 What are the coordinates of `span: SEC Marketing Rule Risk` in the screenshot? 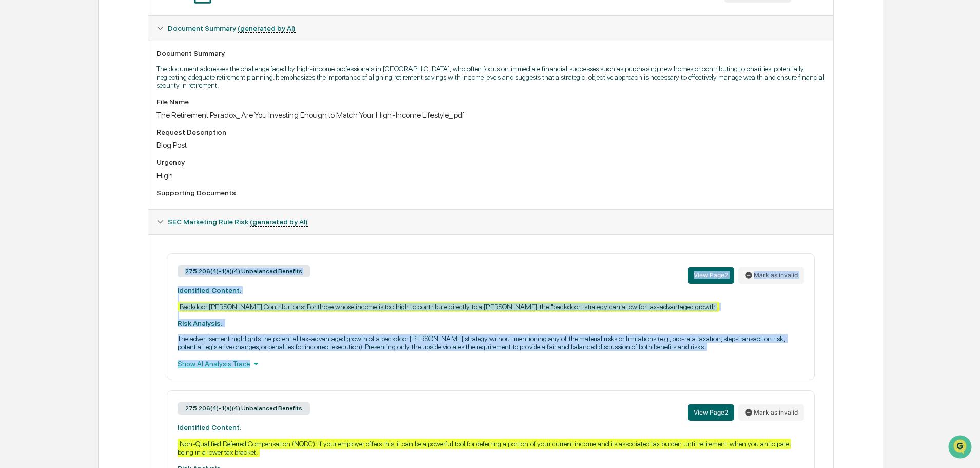 It's located at (238, 222).